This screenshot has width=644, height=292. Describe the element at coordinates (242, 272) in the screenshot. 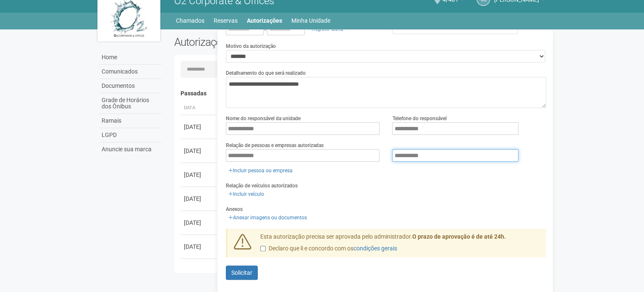

I see `span: Solicitar` at that location.